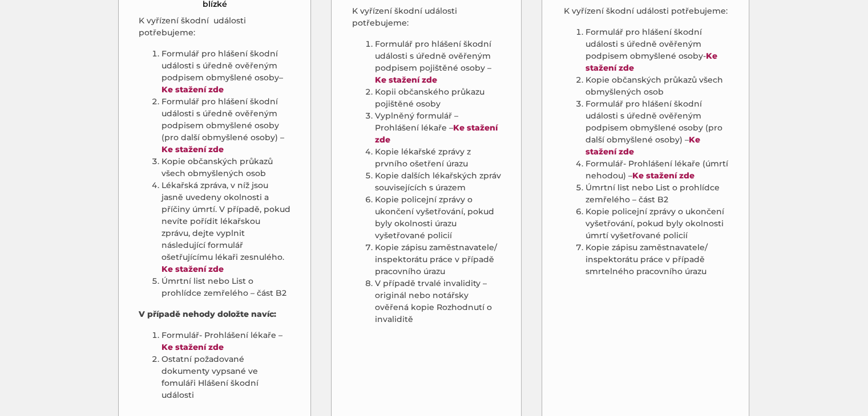  I want to click on li: Kopie dalších lékařských zpráv souvisejících s úrazem, so click(438, 182).